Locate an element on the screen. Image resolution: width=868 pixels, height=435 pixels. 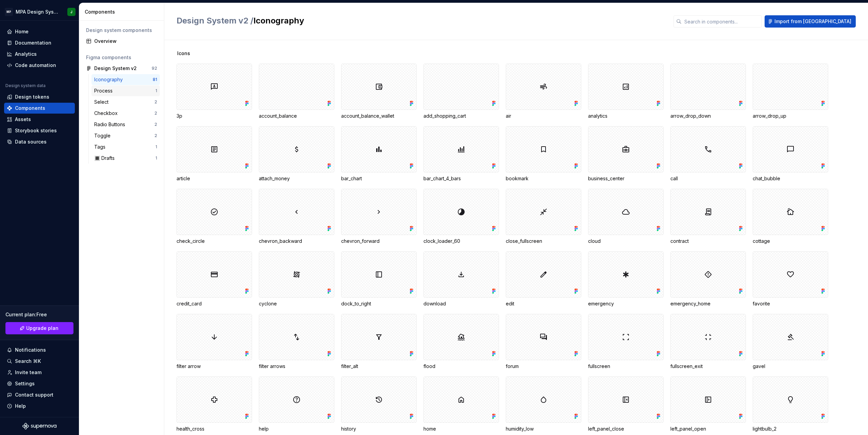
div: chat_bubble is located at coordinates (791, 179).